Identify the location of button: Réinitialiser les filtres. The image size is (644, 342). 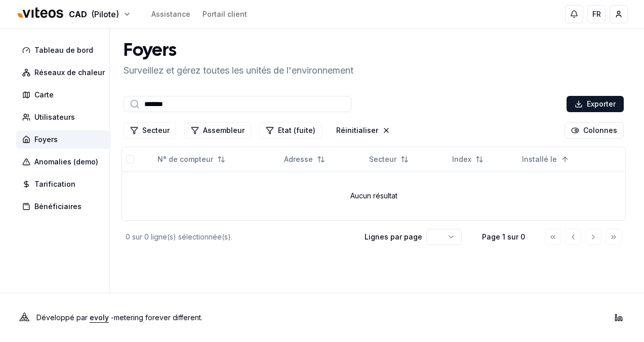
(363, 130).